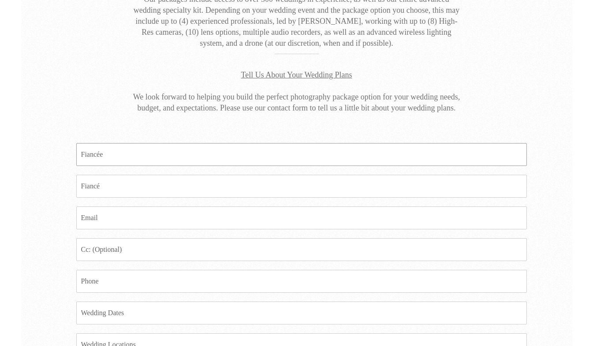  What do you see at coordinates (296, 86) in the screenshot?
I see `p: We look forward to helping you build the perfect photography package option for your wedding need...` at bounding box center [296, 86].